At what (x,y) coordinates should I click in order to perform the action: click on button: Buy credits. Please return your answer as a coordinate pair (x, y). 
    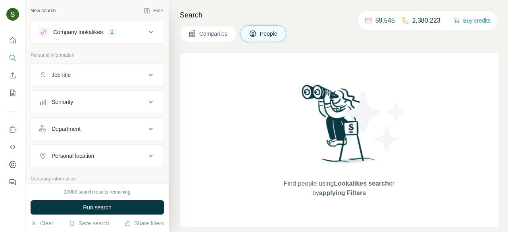
    Looking at the image, I should click on (472, 21).